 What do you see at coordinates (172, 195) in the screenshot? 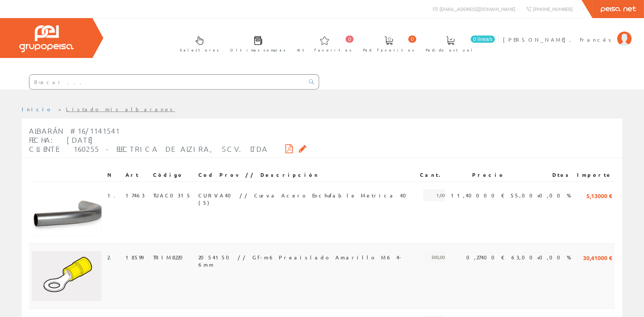
I see `span: TUAC0315` at bounding box center [172, 195].